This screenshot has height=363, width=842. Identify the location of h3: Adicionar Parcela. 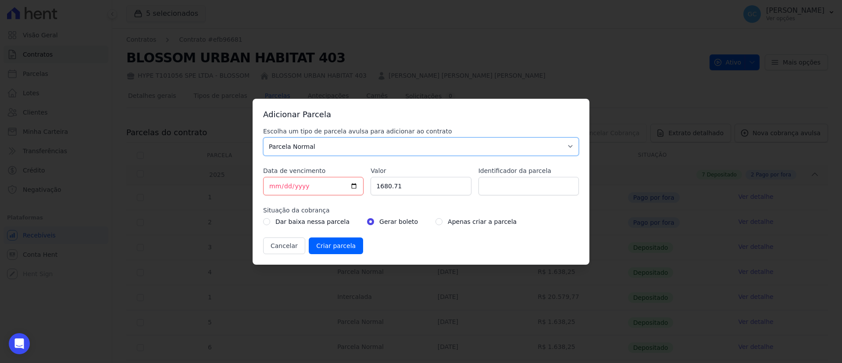
(421, 114).